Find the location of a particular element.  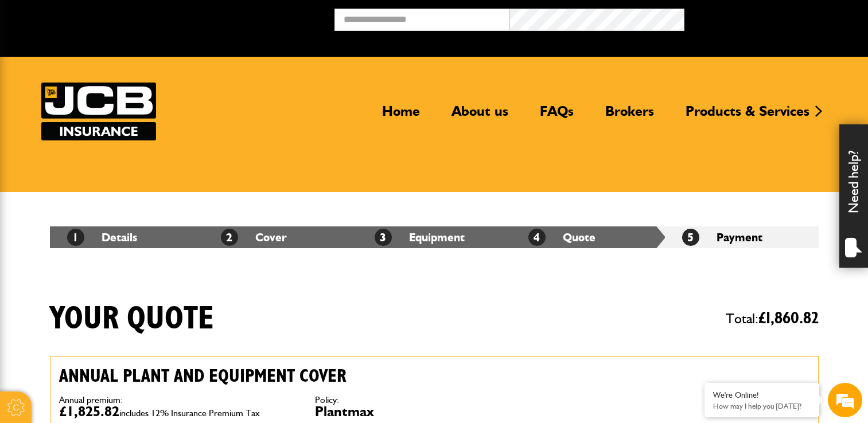

a: FAQs is located at coordinates (556, 116).